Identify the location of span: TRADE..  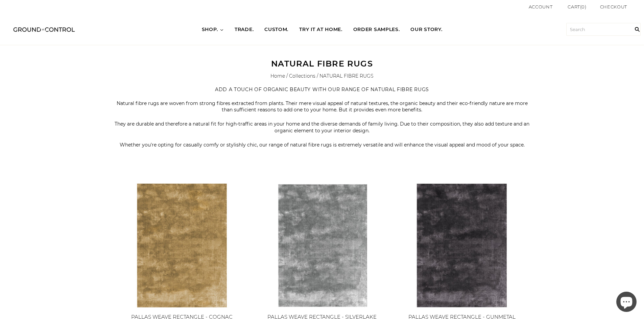
(244, 30).